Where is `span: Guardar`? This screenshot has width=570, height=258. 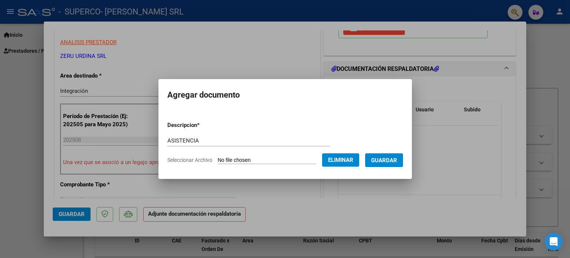
span: Guardar is located at coordinates (384, 160).